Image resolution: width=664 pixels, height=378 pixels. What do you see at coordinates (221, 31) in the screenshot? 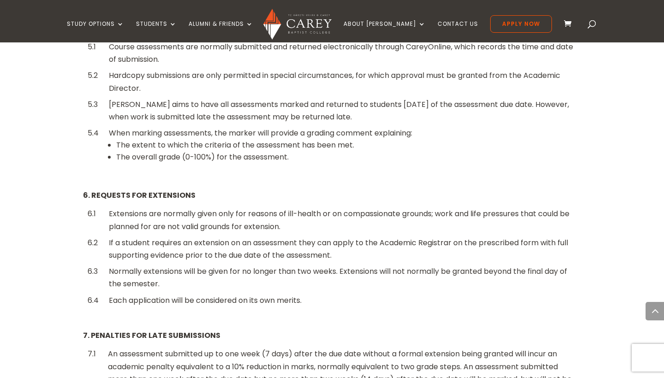
I see `a: Alumni & Friends` at bounding box center [221, 31].